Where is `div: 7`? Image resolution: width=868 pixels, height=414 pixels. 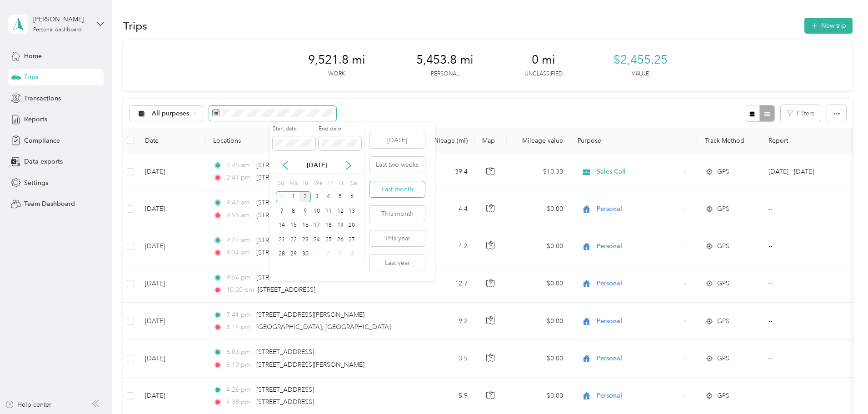 div: 7 is located at coordinates (282, 211).